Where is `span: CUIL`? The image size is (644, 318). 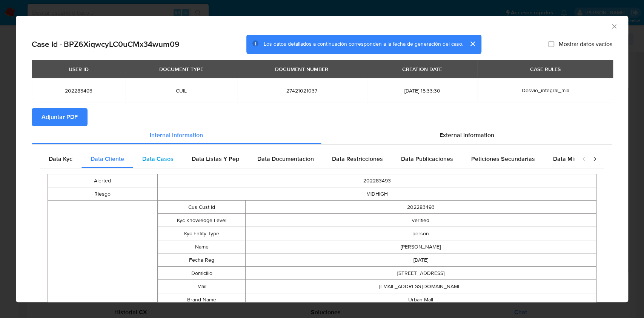 span: CUIL is located at coordinates (181, 91).